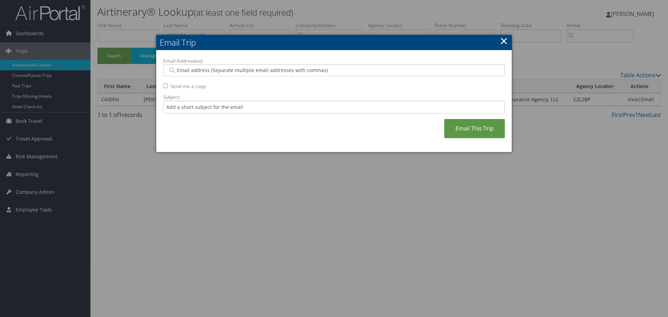 The width and height of the screenshot is (668, 317). What do you see at coordinates (334, 97) in the screenshot?
I see `label: Subject:` at bounding box center [334, 97].